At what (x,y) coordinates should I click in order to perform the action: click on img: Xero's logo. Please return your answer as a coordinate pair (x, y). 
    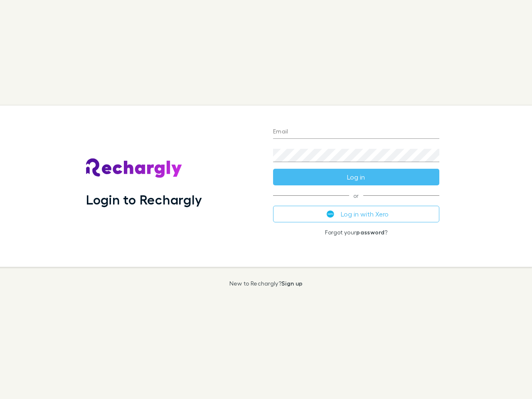
    Looking at the image, I should click on (331, 214).